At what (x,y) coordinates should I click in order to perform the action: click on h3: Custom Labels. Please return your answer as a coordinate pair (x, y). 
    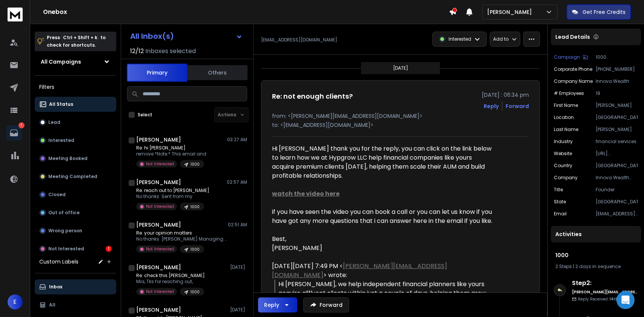
    Looking at the image, I should click on (59, 262).